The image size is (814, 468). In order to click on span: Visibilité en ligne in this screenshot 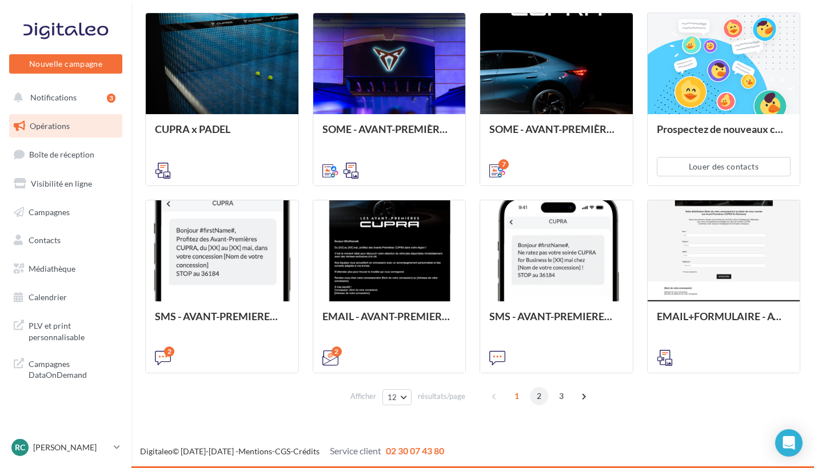, I will do `click(61, 183)`.